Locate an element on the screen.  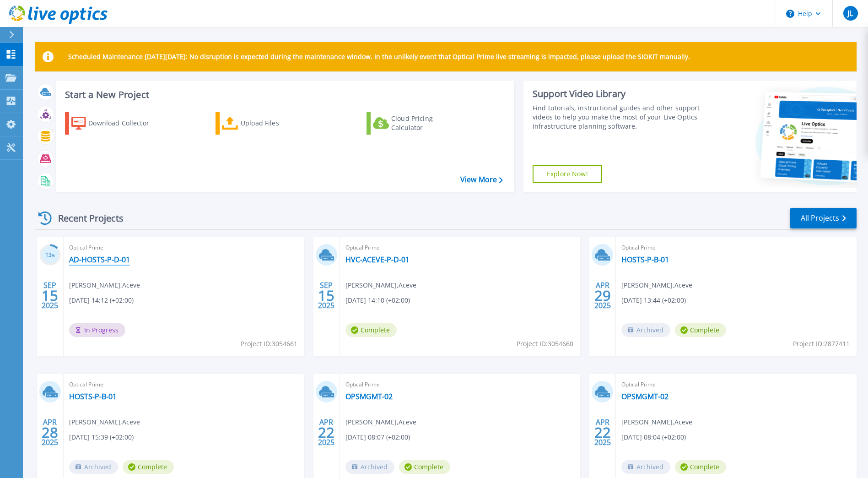
h3: 13 is located at coordinates (50, 255).